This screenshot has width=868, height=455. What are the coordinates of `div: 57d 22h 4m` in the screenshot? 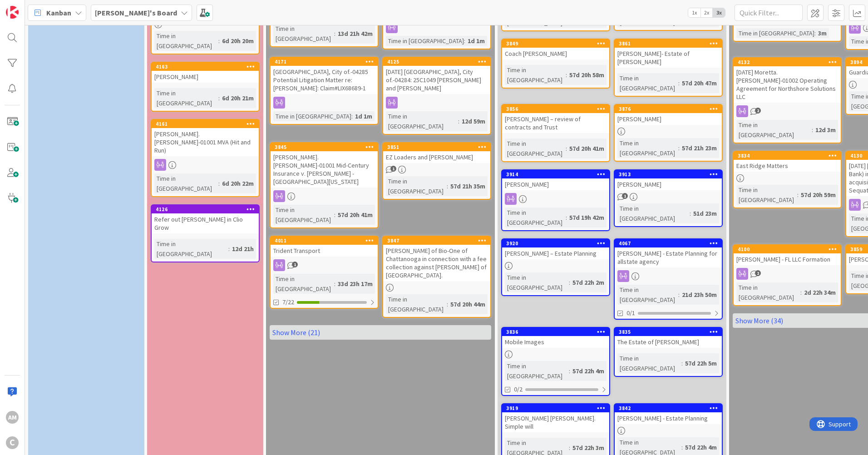 It's located at (701, 448).